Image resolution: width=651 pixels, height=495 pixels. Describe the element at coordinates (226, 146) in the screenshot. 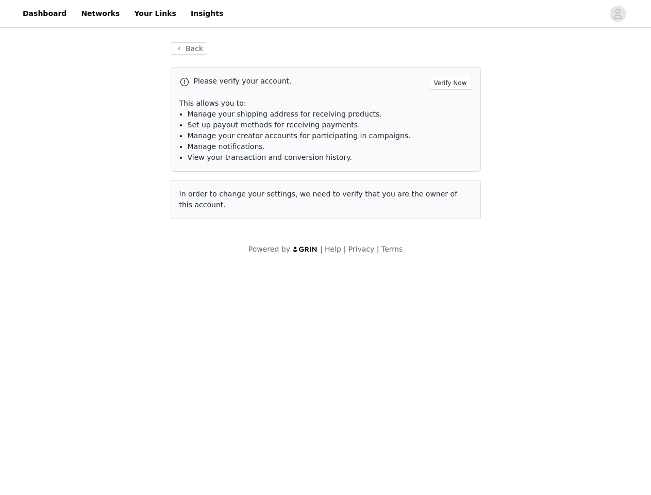

I see `span: Manage notifications.` at that location.